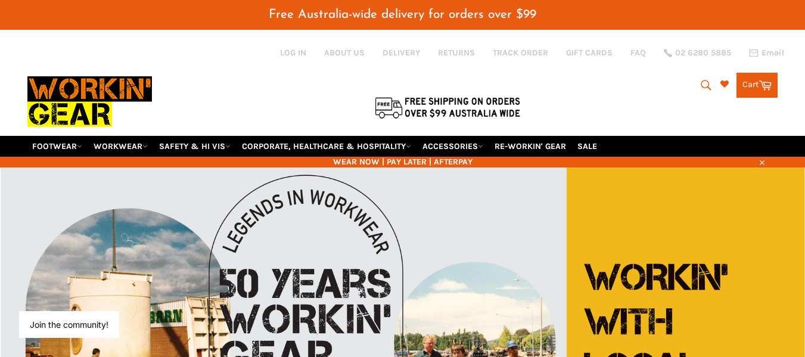 The width and height of the screenshot is (805, 357). What do you see at coordinates (766, 53) in the screenshot?
I see `a: Email` at bounding box center [766, 53].